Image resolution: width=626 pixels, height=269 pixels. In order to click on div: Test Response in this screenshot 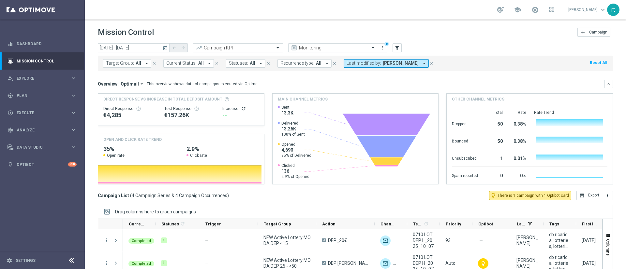, I will do `click(188, 109)`.